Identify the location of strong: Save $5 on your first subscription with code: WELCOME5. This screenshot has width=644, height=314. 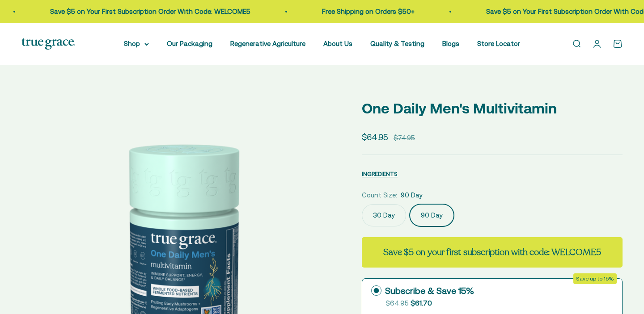
(492, 252).